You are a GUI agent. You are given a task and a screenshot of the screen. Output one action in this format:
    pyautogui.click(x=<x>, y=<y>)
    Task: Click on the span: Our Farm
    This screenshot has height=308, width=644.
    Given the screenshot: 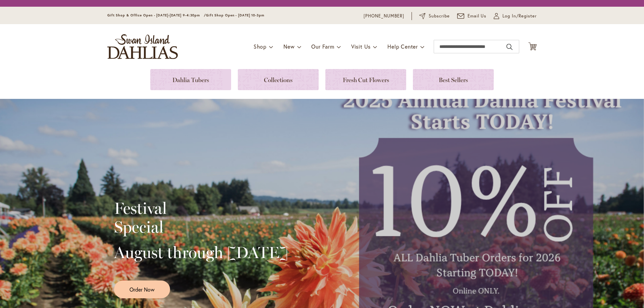 What is the action you would take?
    pyautogui.click(x=323, y=46)
    